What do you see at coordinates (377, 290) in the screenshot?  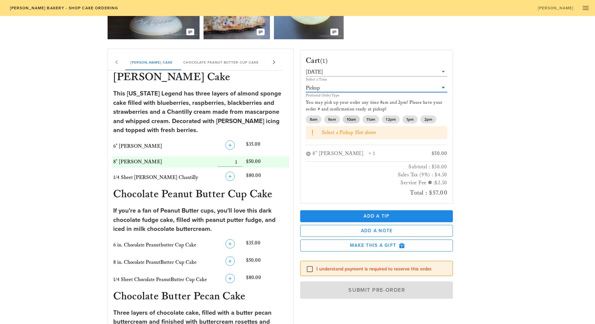 I see `span: Submit Pre-Order` at bounding box center [377, 290].